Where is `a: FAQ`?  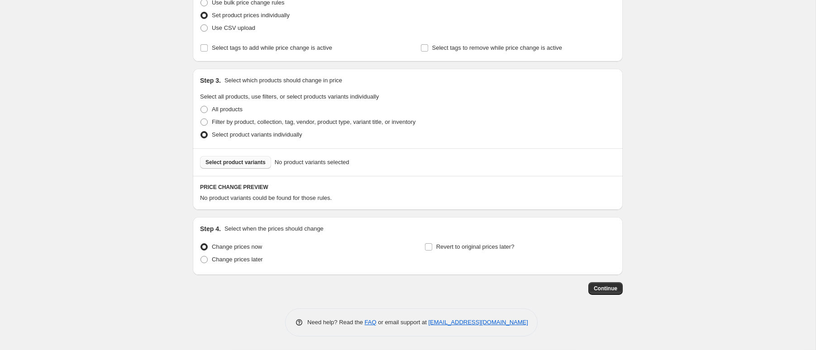 a: FAQ is located at coordinates (371, 322).